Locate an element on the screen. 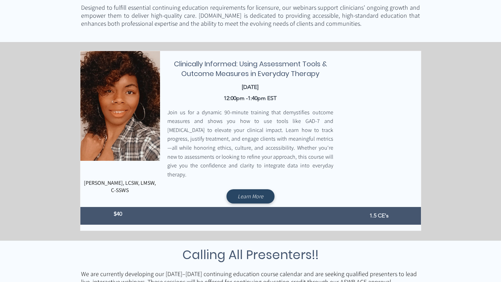 This screenshot has width=501, height=282. span: $40 is located at coordinates (118, 214).